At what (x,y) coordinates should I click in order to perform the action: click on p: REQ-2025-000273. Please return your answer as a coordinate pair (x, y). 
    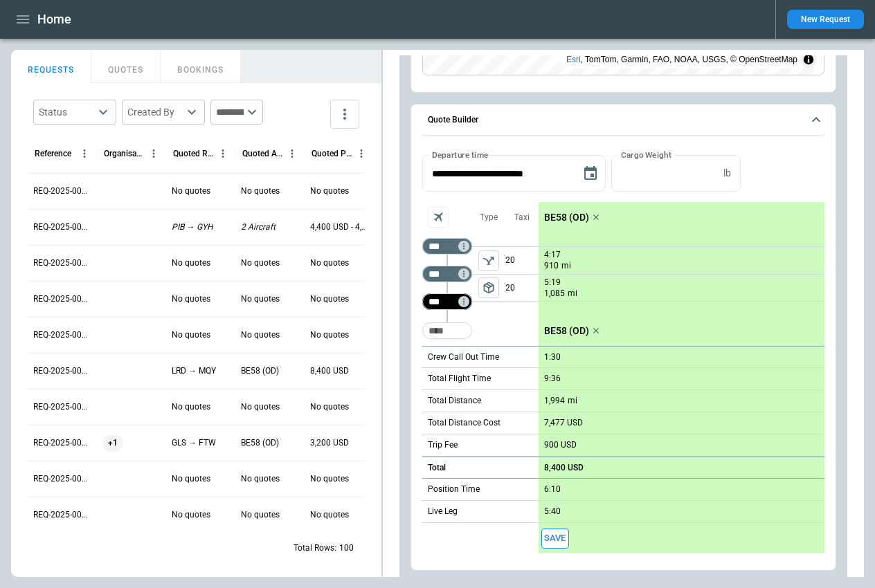
    Looking at the image, I should click on (62, 371).